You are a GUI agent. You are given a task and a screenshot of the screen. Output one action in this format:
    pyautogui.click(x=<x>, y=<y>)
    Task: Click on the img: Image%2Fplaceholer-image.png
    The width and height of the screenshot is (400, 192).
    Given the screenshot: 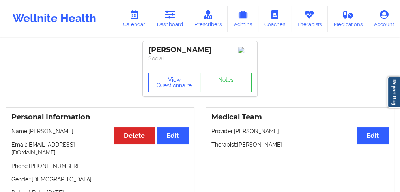 What is the action you would take?
    pyautogui.click(x=244, y=50)
    